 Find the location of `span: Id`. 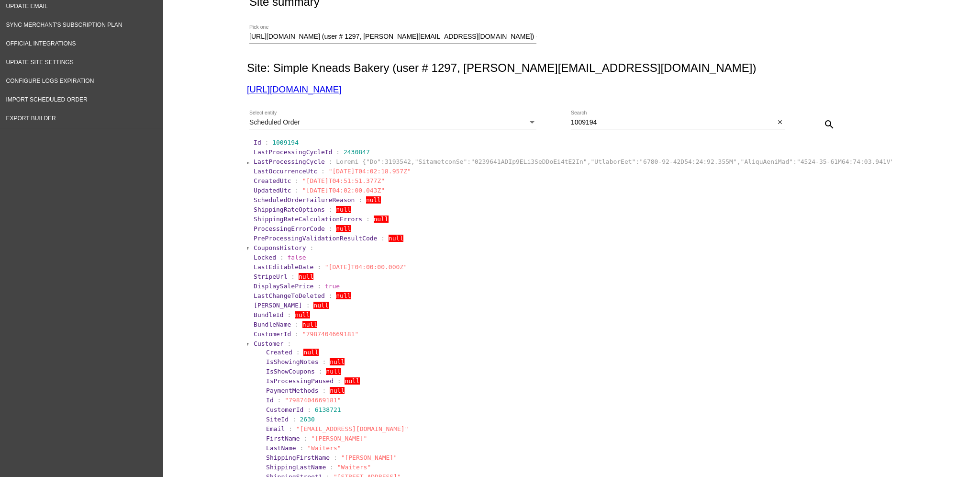

span: Id is located at coordinates (257, 142).